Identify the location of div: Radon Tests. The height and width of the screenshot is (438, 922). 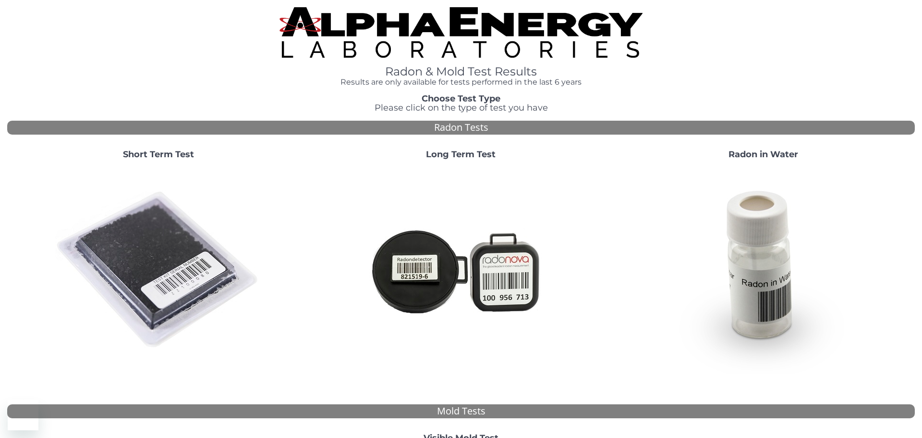
(461, 127).